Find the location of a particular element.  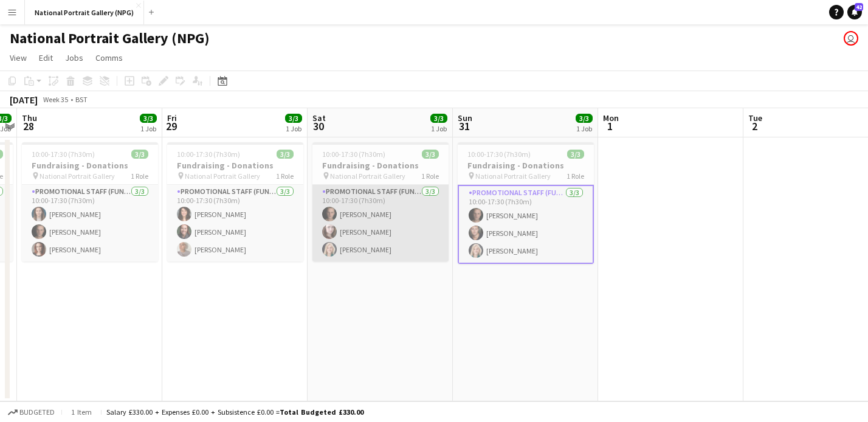

span: Budgeted is located at coordinates (37, 412).